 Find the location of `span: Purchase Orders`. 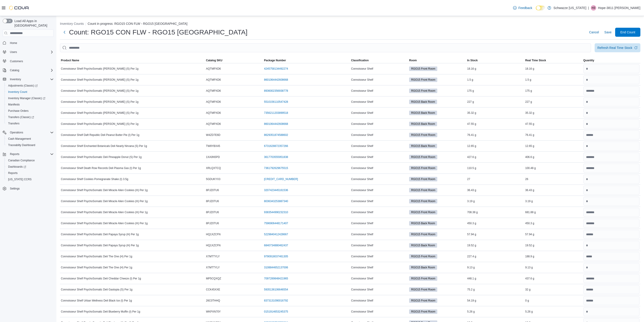

span: Purchase Orders is located at coordinates (18, 111).